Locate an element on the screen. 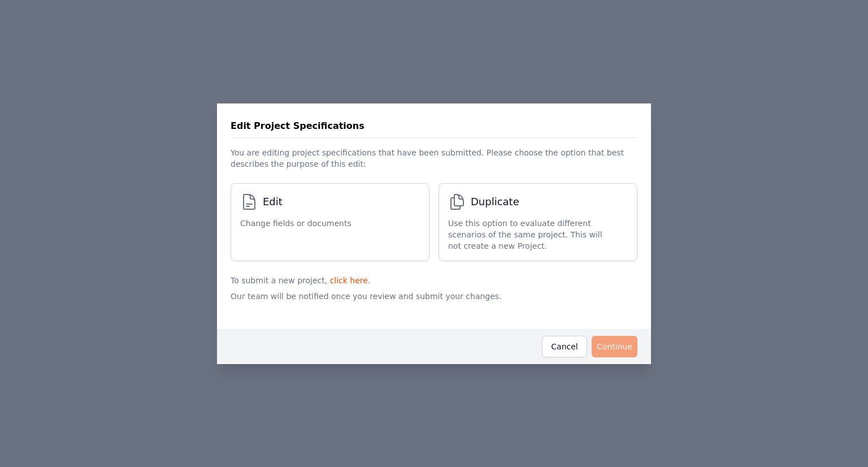 Image resolution: width=868 pixels, height=467 pixels. span: Use this option to evaluate different scenarios of the same project. This will not create a new P... is located at coordinates (532, 234).